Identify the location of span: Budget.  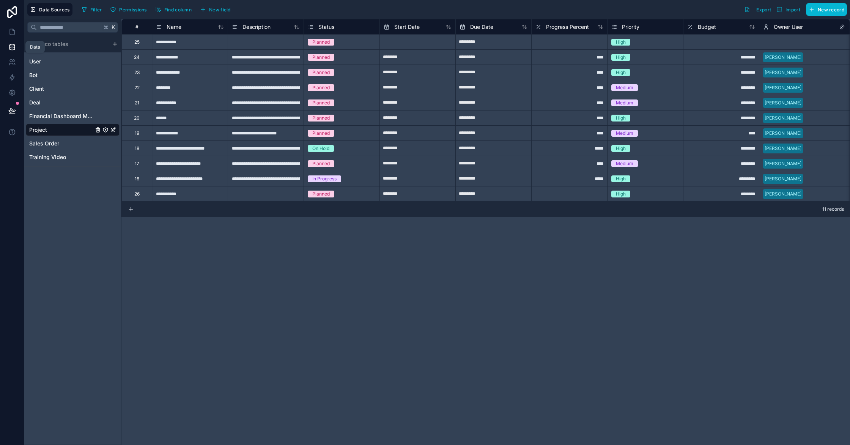
(707, 27).